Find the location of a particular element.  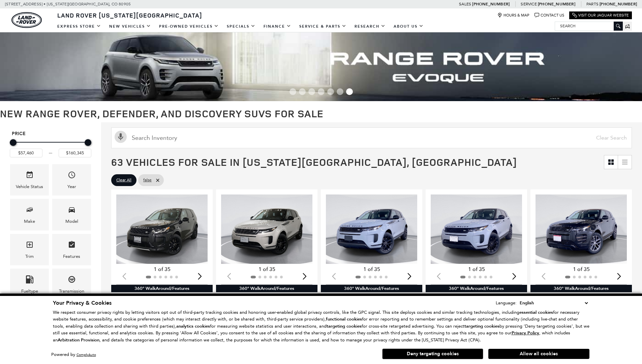

a: Research is located at coordinates (370, 26).